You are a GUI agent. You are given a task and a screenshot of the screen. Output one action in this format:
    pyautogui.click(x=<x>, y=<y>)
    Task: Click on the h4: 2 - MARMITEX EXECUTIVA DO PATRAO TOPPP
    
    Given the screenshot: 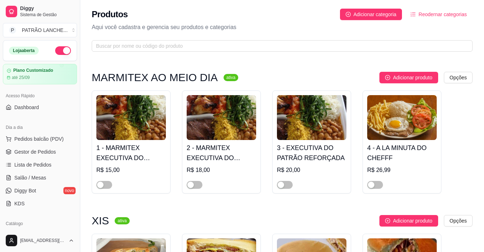 What is the action you would take?
    pyautogui.click(x=222, y=153)
    